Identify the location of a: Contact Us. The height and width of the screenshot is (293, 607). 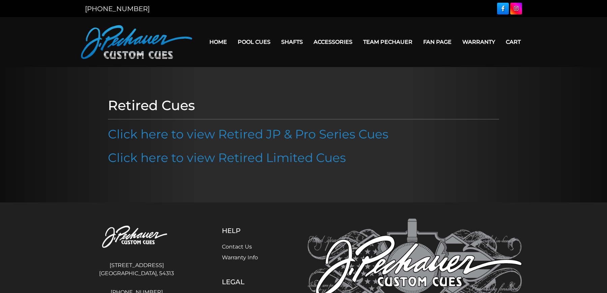
(237, 247).